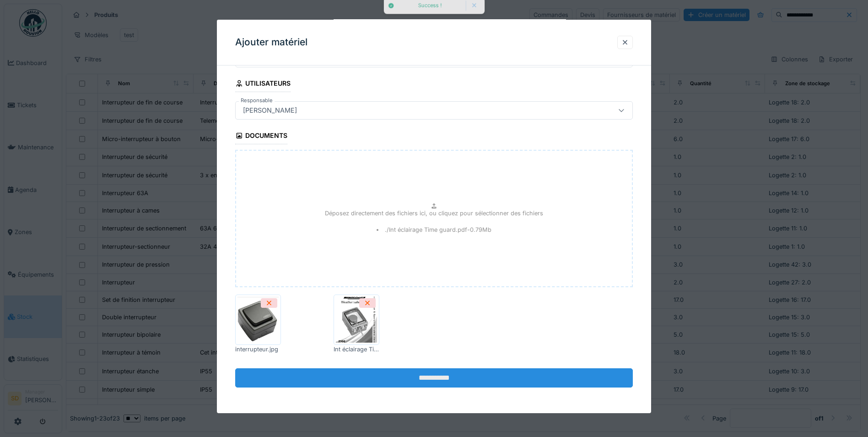 This screenshot has width=868, height=437. Describe the element at coordinates (356, 348) in the screenshot. I see `div: Int éclairage Time guard.pdf` at that location.